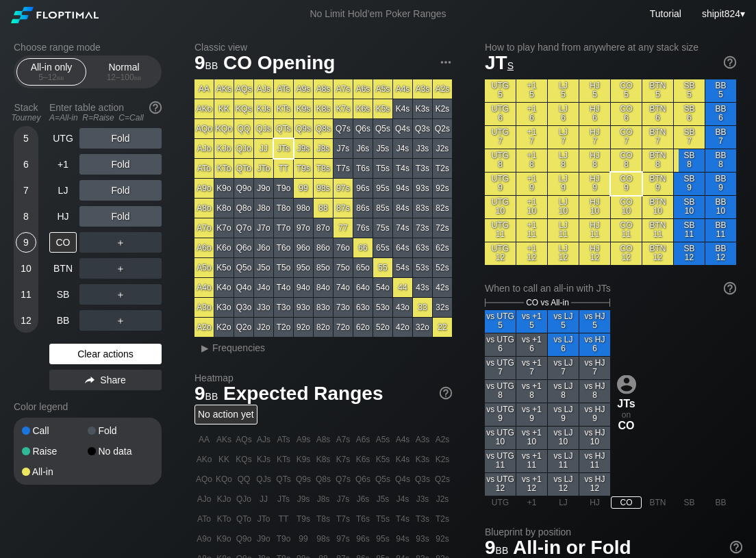 This screenshot has width=756, height=558. Describe the element at coordinates (532, 184) in the screenshot. I see `div: +1 9` at that location.